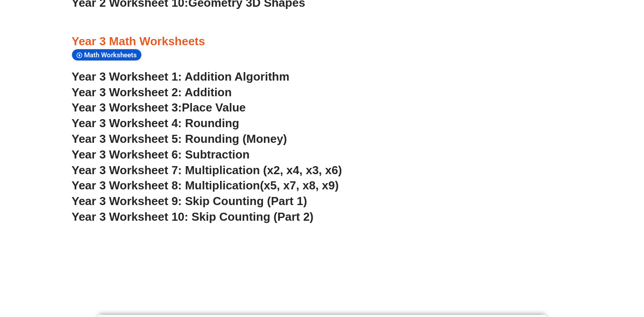  Describe the element at coordinates (206, 170) in the screenshot. I see `a: Year 3 Worksheet 7: Multiplication (x2, x4, x3, x6)` at that location.